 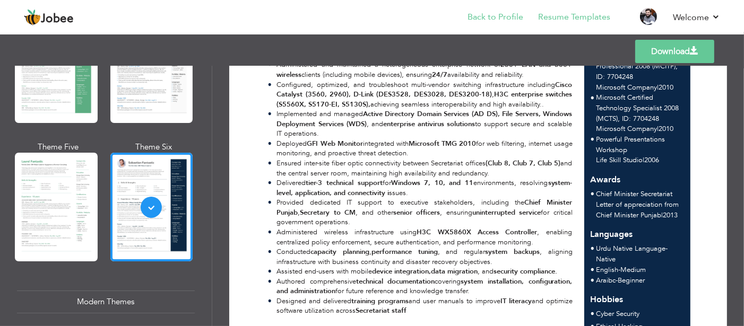 What do you see at coordinates (512, 252) in the screenshot?
I see `strong: system backups` at bounding box center [512, 252].